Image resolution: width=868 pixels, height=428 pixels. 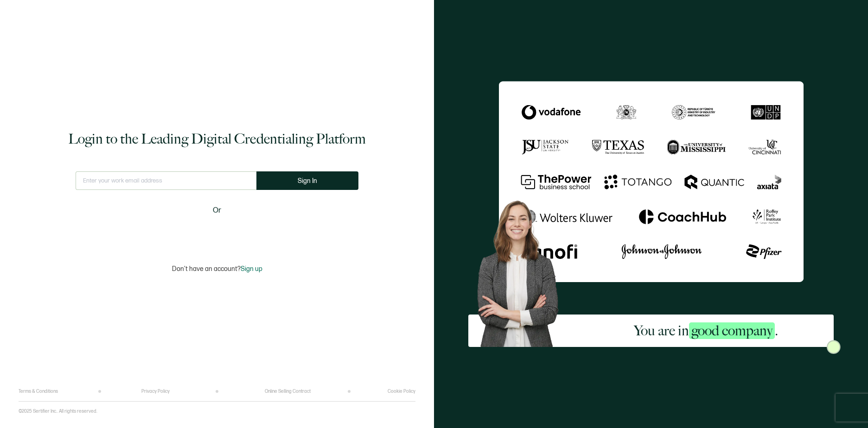 What do you see at coordinates (651, 181) in the screenshot?
I see `img: Sertifier Login - You are in <span class="strong-h">good company</span>.` at bounding box center [651, 181].